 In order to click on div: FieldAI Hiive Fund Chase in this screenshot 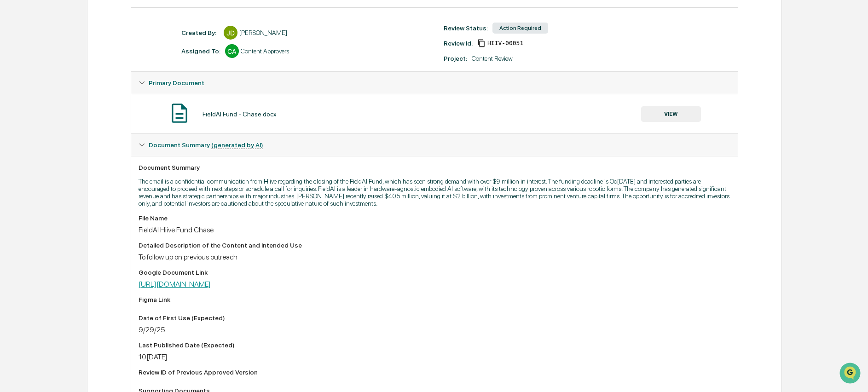, I will do `click(434, 229)`.